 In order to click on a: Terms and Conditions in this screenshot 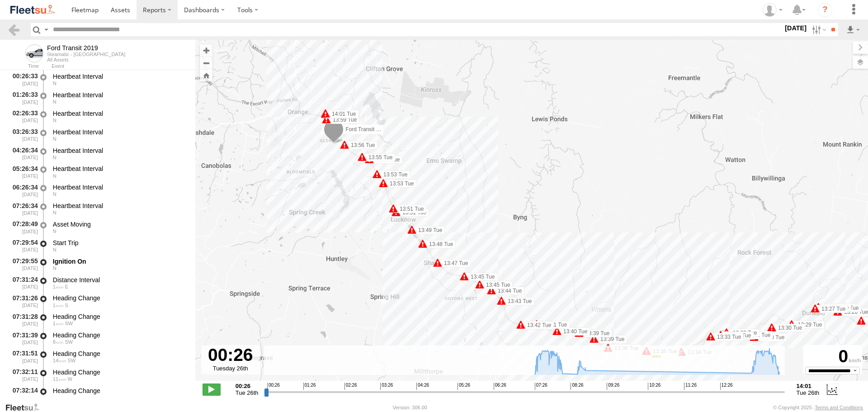, I will do `click(839, 407)`.